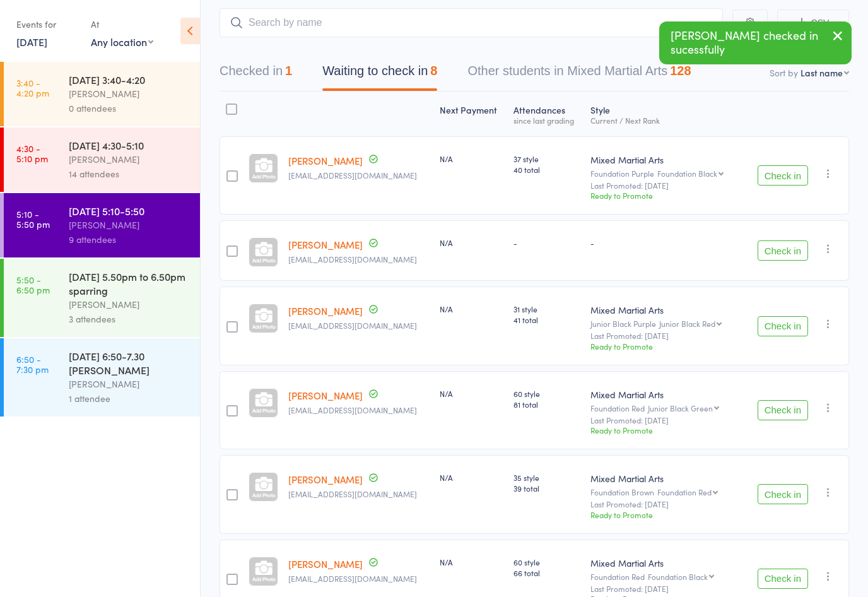  What do you see at coordinates (32, 364) in the screenshot?
I see `time: 6:50 - 7:30 pm` at bounding box center [32, 364].